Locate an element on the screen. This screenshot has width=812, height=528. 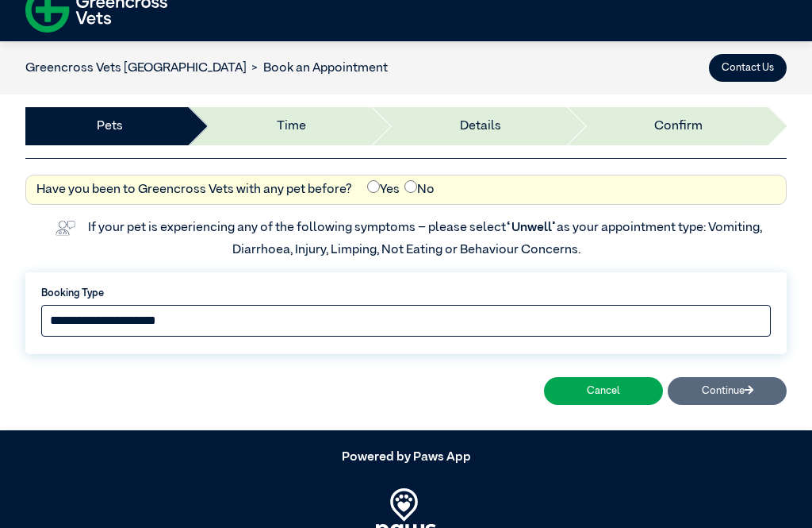
a: Pets is located at coordinates (110, 126).